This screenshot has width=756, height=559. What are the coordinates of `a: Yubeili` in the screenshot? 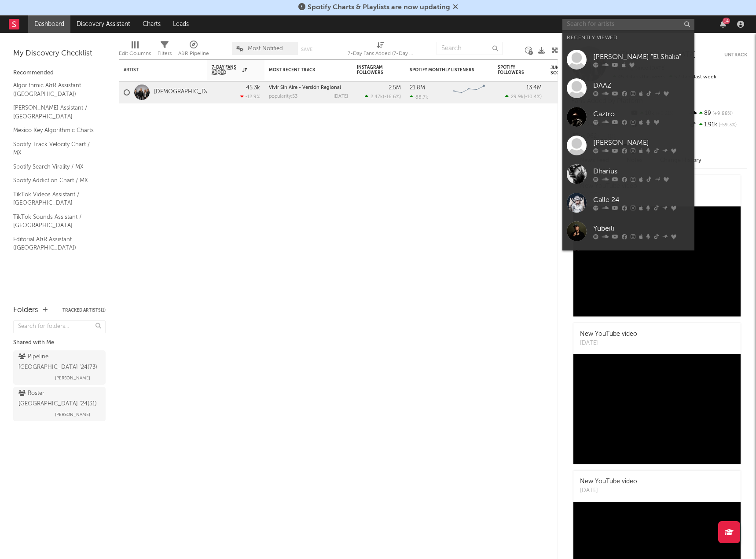 It's located at (628, 231).